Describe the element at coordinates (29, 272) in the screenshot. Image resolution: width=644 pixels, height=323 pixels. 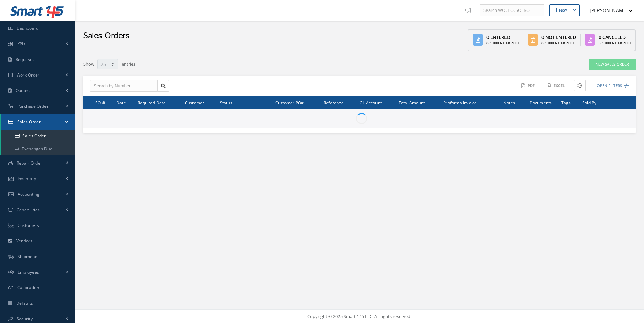
I see `span: Employees` at that location.